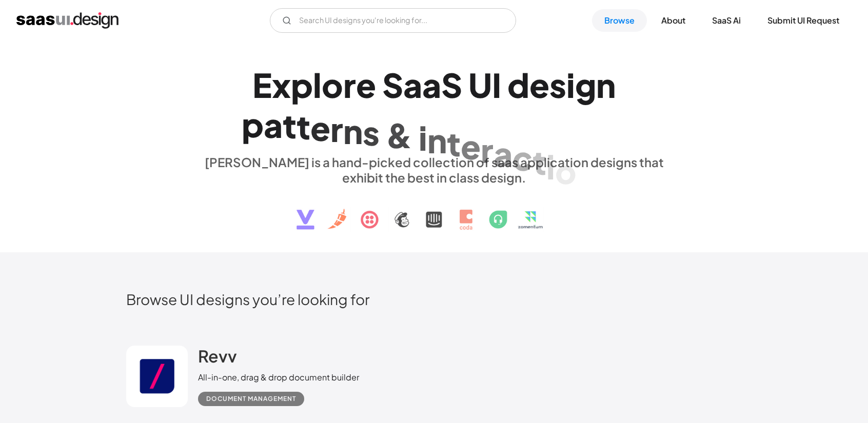  I want to click on h2: Revv, so click(217, 356).